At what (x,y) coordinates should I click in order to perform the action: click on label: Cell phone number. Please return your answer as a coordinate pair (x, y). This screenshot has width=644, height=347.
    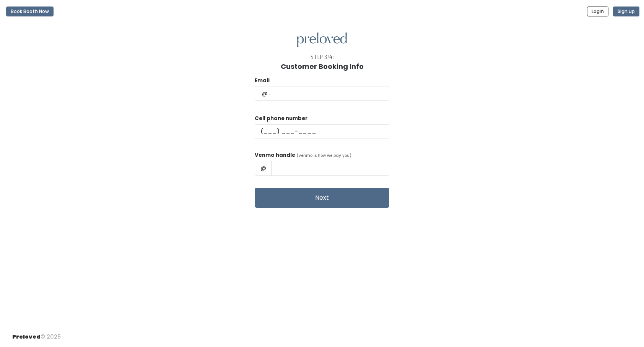
    Looking at the image, I should click on (281, 118).